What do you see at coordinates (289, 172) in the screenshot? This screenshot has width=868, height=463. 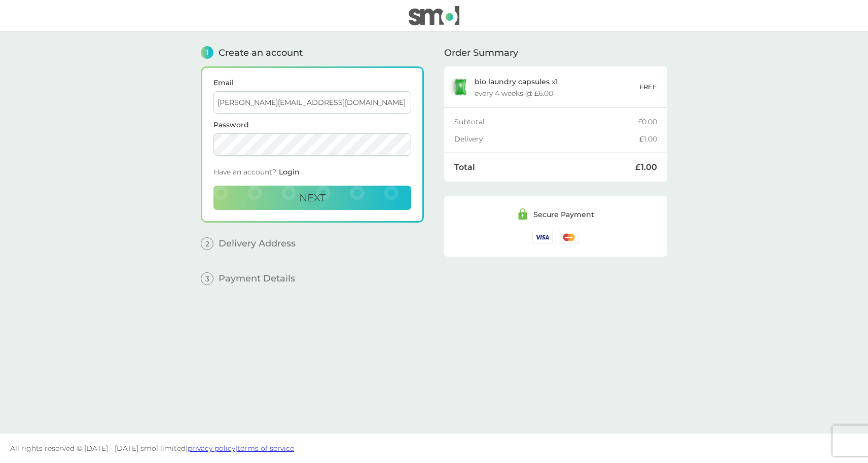 I see `span: Login` at bounding box center [289, 172].